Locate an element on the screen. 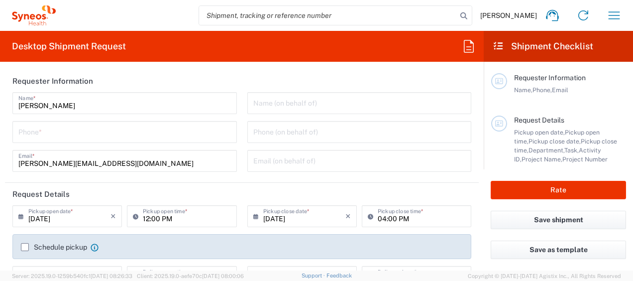 The image size is (633, 281). h2: Request Details is located at coordinates (41, 194).